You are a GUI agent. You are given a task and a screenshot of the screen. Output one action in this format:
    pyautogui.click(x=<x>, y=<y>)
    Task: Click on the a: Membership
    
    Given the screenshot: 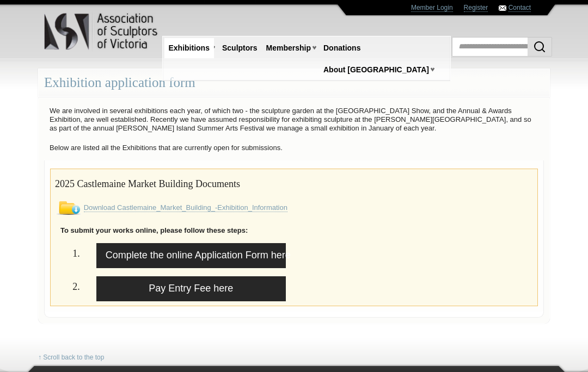 What is the action you would take?
    pyautogui.click(x=289, y=48)
    